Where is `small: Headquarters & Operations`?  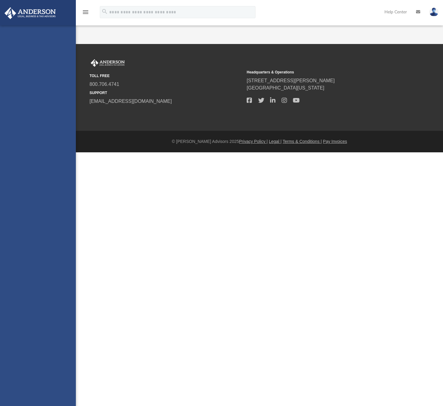
small: Headquarters & Operations is located at coordinates (323, 72).